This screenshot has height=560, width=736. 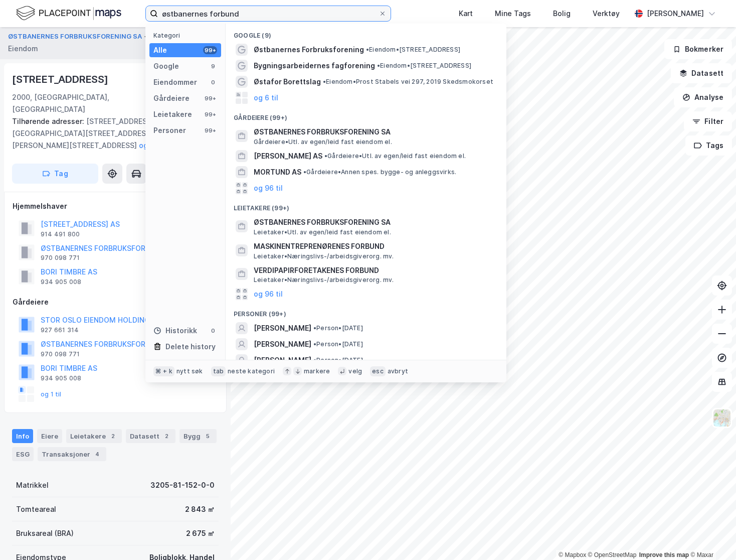 What do you see at coordinates (36, 509) in the screenshot?
I see `div: Tomteareal` at bounding box center [36, 509].